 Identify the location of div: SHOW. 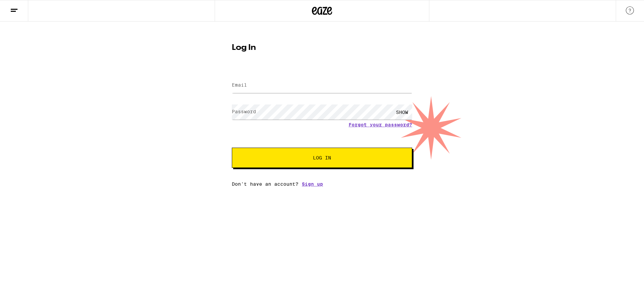
(402, 112).